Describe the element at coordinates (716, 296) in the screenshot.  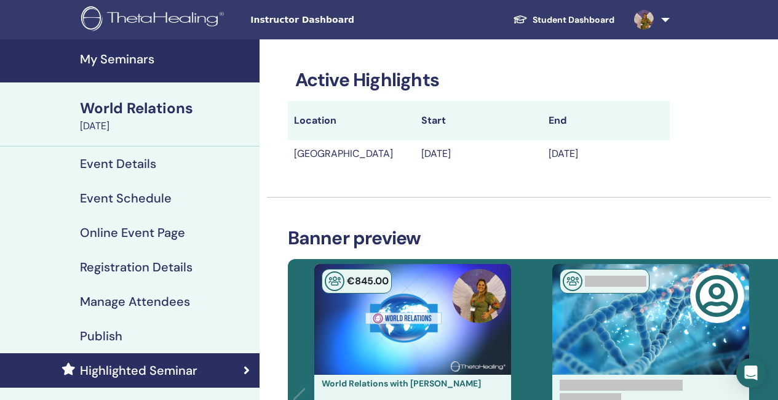
I see `img: user-circle-regular.svg` at that location.